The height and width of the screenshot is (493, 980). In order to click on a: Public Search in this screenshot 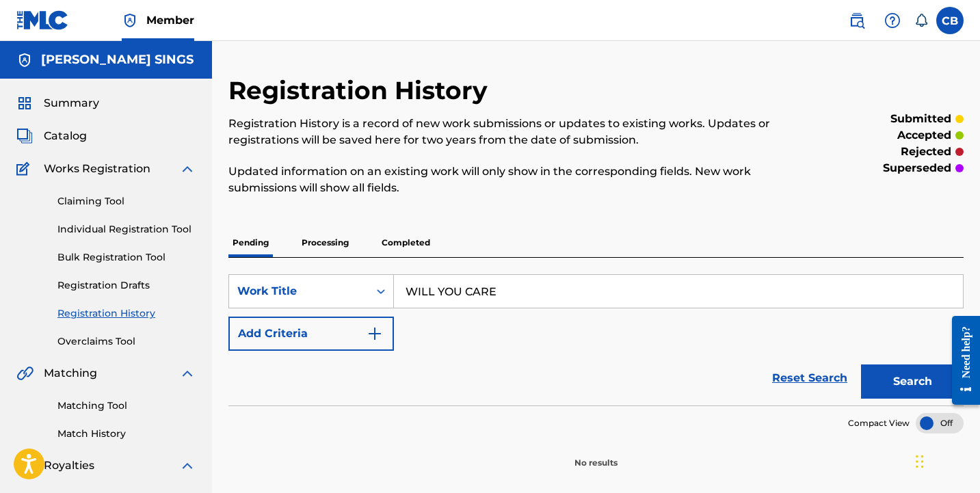, I will do `click(857, 21)`.